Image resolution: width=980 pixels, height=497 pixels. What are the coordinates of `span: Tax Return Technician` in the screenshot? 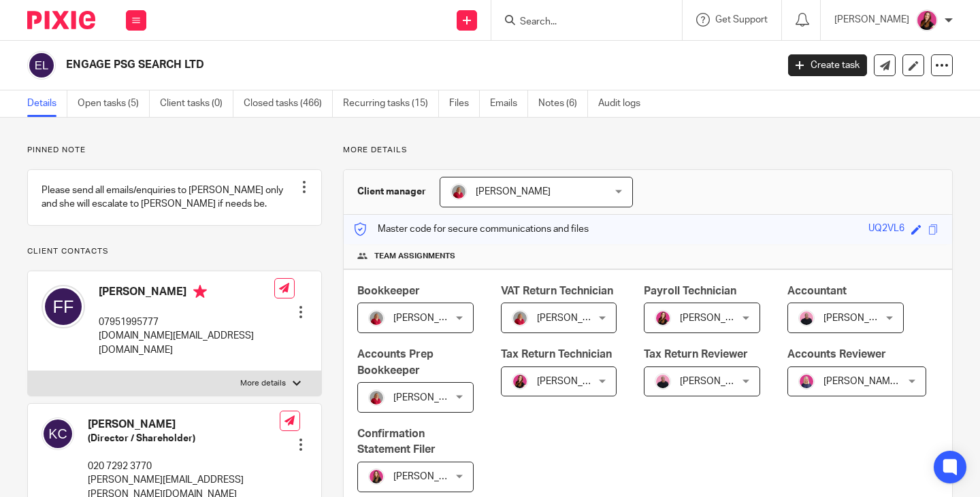 It's located at (556, 354).